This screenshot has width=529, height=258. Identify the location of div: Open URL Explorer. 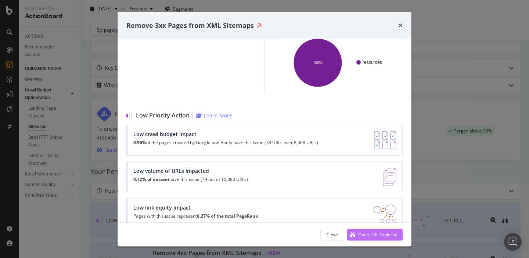
(377, 234).